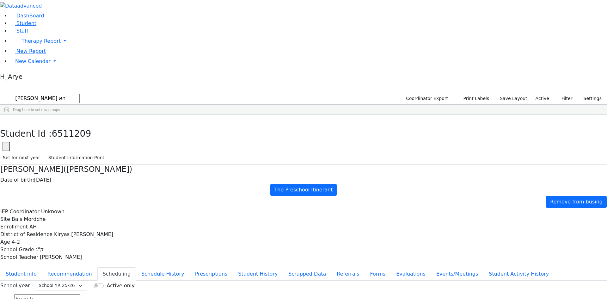 This screenshot has width=607, height=299. What do you see at coordinates (70, 274) in the screenshot?
I see `button: Recommendation` at bounding box center [70, 274].